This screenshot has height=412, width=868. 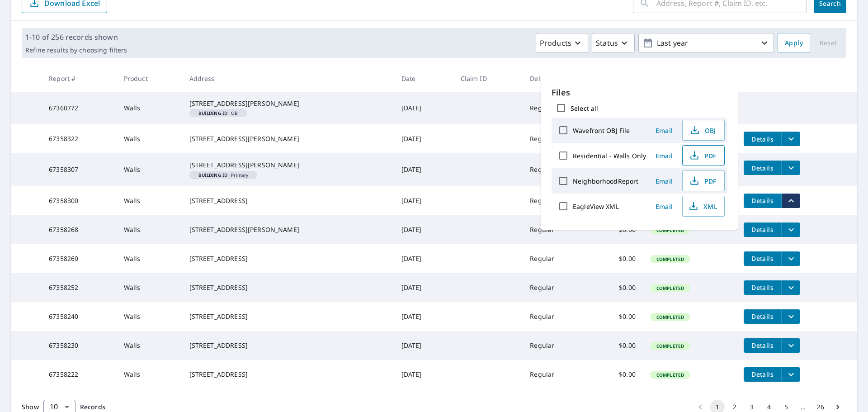 I want to click on span: XML, so click(x=702, y=206).